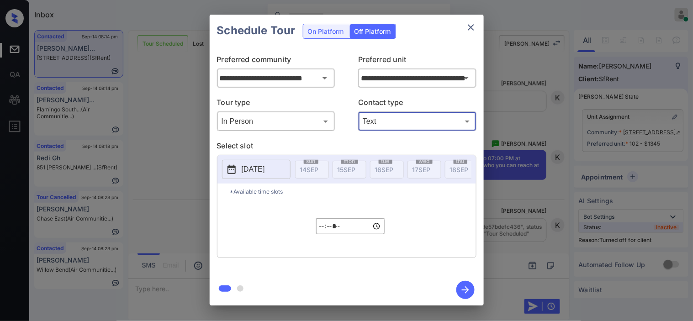  I want to click on p: Preferred unit, so click(417, 61).